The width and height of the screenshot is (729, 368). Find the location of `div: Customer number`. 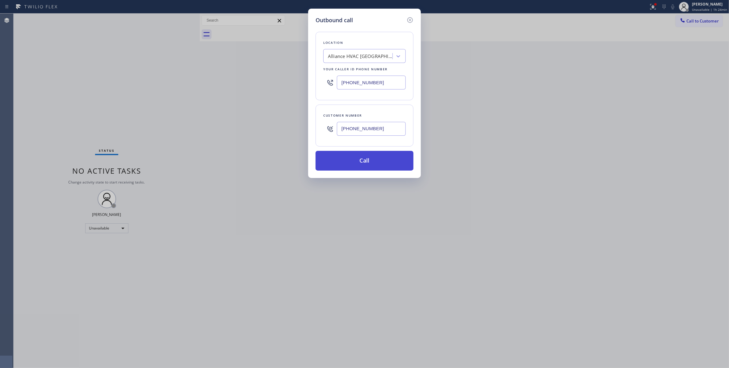

div: Customer number is located at coordinates (364, 116).